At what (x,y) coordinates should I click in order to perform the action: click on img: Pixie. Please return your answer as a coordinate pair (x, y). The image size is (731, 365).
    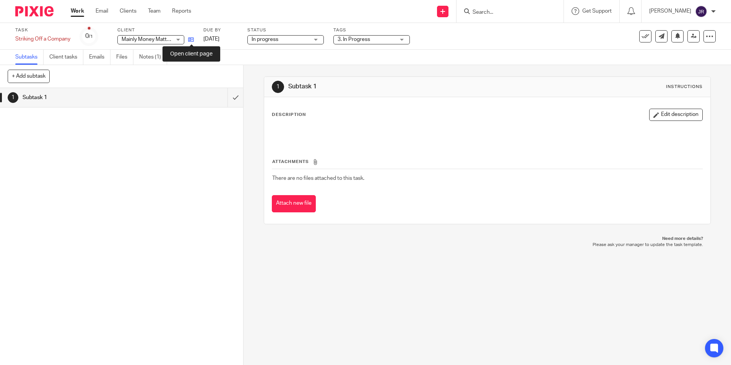
    Looking at the image, I should click on (34, 11).